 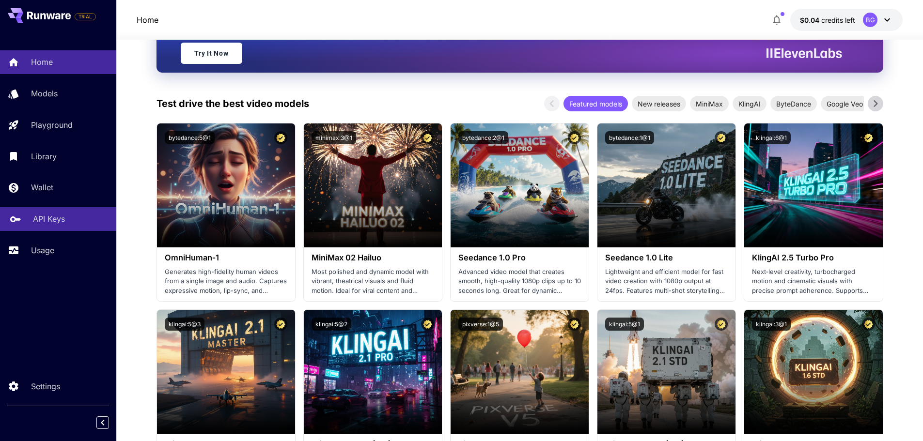 What do you see at coordinates (813, 258) in the screenshot?
I see `h3: KlingAI 2.5 Turbo Pro` at bounding box center [813, 258].